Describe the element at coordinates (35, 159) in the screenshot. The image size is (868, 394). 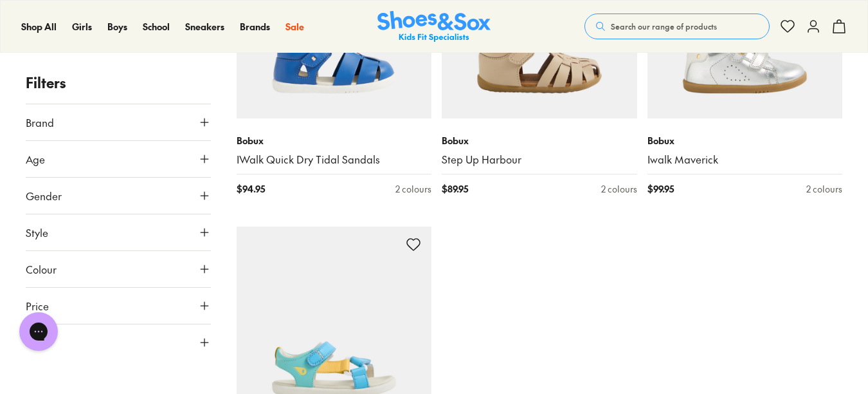
I see `span: Age` at that location.